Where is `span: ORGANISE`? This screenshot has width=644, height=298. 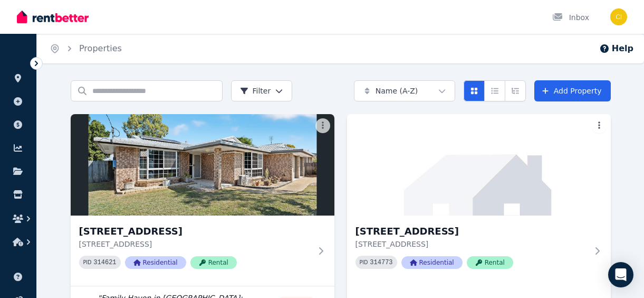
span: ORGANISE is located at coordinates (25, 62).